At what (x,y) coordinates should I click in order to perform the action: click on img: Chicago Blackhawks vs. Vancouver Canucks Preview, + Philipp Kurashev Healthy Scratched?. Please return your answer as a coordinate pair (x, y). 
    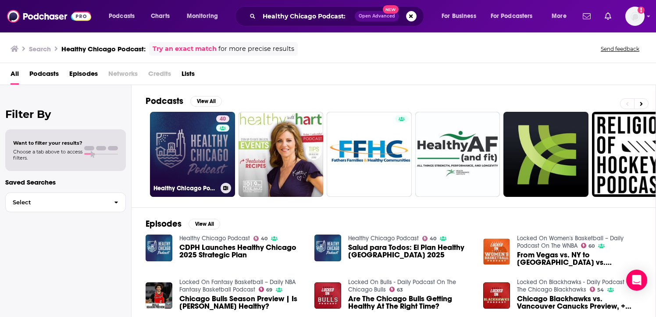
    Looking at the image, I should click on (496, 295).